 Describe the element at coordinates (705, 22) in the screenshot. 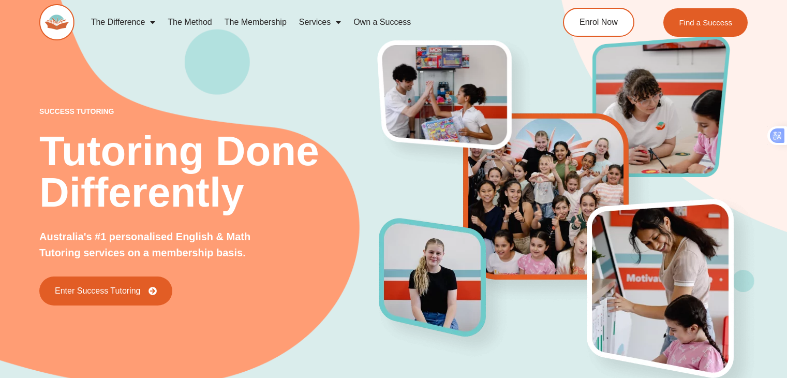

I see `a: Find a Success` at that location.